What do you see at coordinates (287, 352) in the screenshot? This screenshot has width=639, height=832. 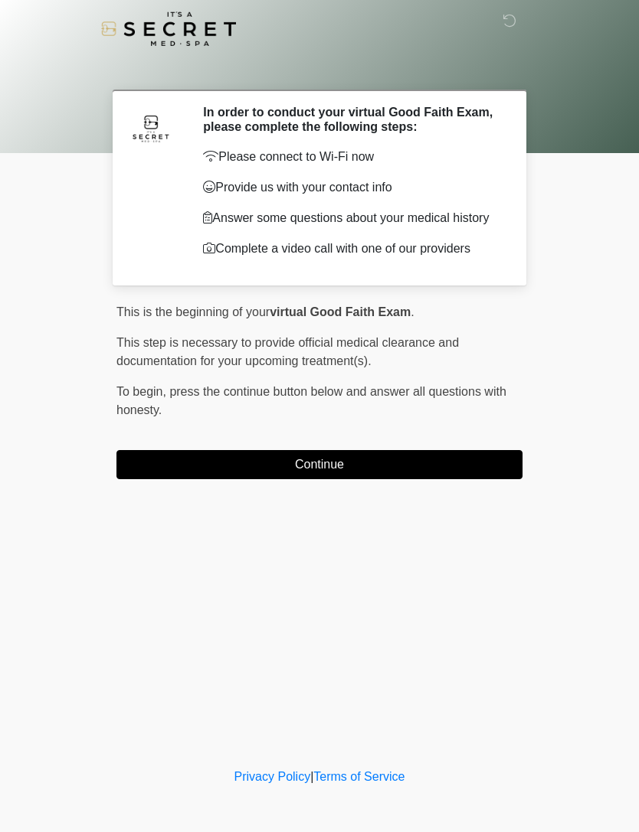 I see `span: This step is necessary to provide official medical clearance and documentation for your upcoming ...` at bounding box center [287, 352].